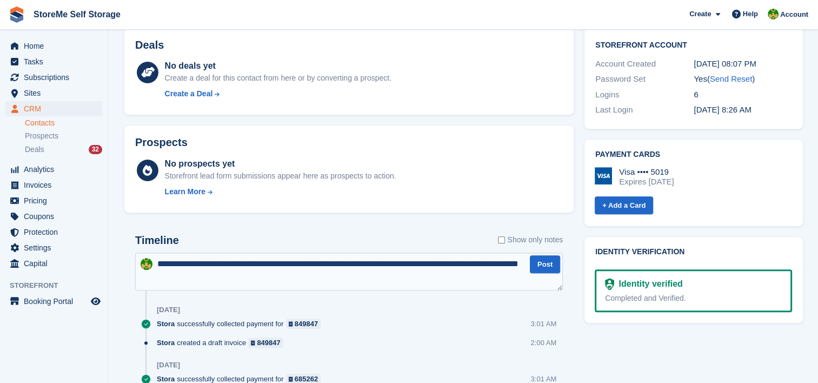  I want to click on img: stora-icon-8386f47178a22dfd0bd8f6a31ec36ba5ce8667c1dd55bd0f319d3a0aa187defe.svg, so click(17, 15).